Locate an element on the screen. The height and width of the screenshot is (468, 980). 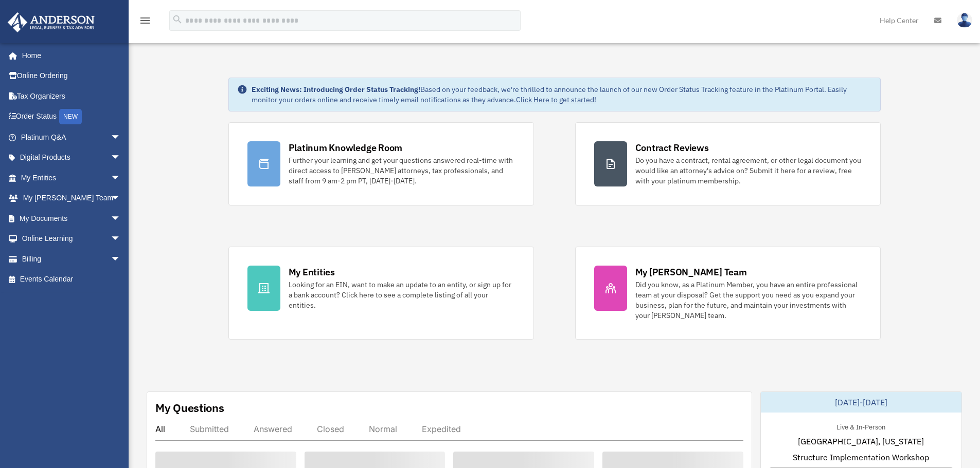
a: Tax Organizers is located at coordinates (72, 96).